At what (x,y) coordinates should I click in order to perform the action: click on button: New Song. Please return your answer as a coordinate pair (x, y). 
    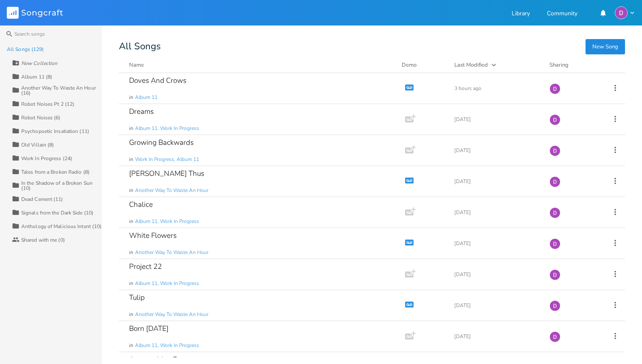
    Looking at the image, I should click on (605, 47).